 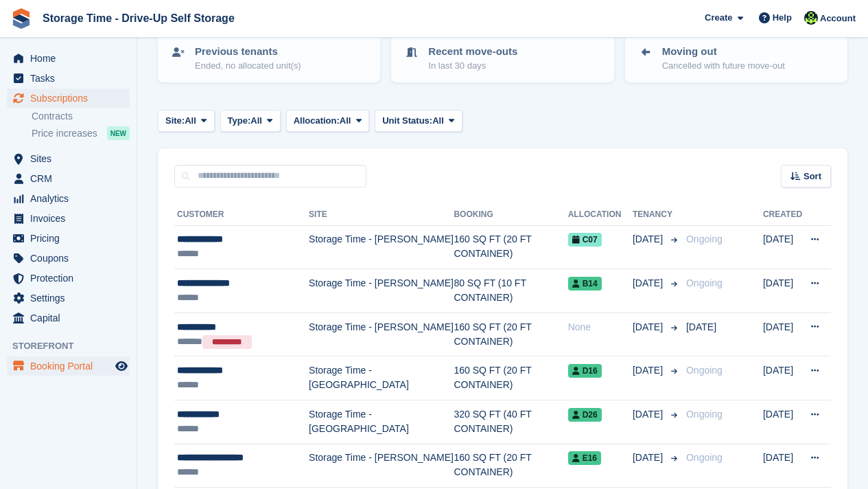 I want to click on span: Allocation:, so click(x=316, y=121).